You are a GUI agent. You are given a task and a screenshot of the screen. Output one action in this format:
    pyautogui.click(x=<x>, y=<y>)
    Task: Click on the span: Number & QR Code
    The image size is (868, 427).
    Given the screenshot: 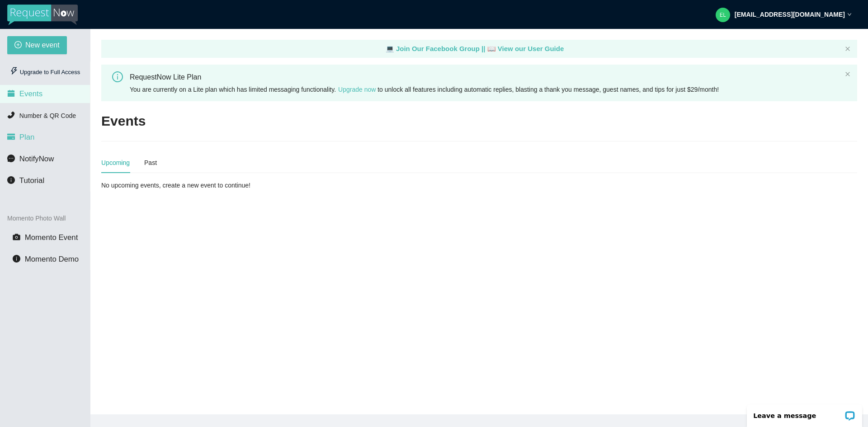 What is the action you would take?
    pyautogui.click(x=47, y=116)
    